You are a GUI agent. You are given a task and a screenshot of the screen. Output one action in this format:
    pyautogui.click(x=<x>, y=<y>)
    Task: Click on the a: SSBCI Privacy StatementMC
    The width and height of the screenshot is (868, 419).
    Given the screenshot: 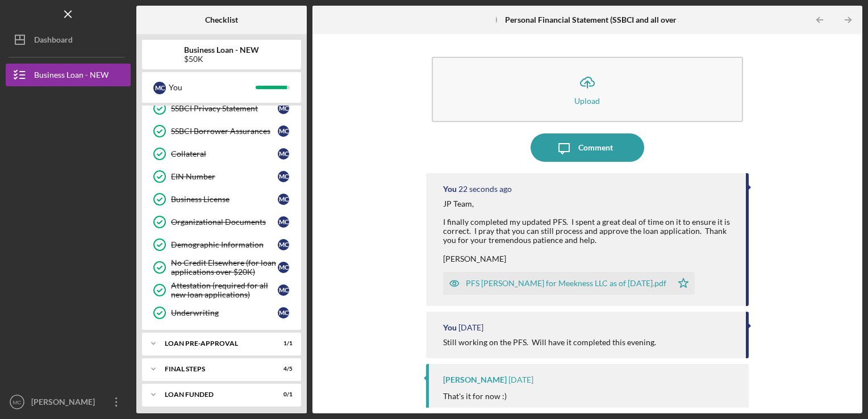 What is the action you would take?
    pyautogui.click(x=222, y=109)
    